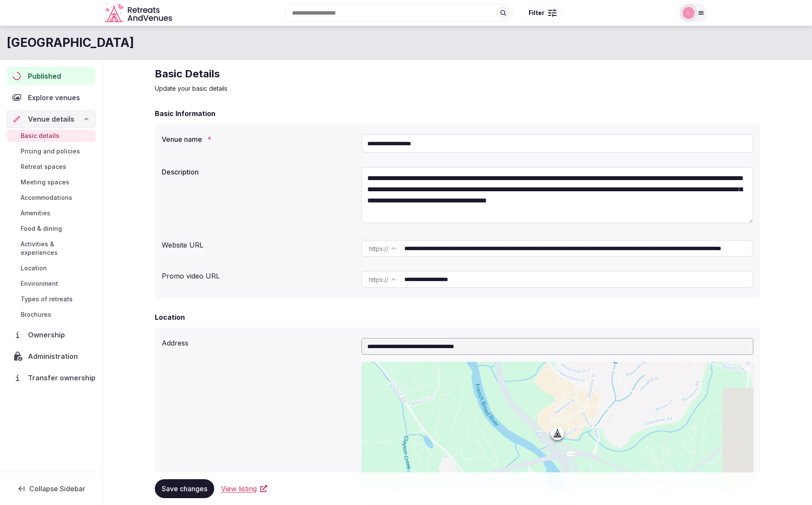  I want to click on span: Meeting spaces, so click(45, 182).